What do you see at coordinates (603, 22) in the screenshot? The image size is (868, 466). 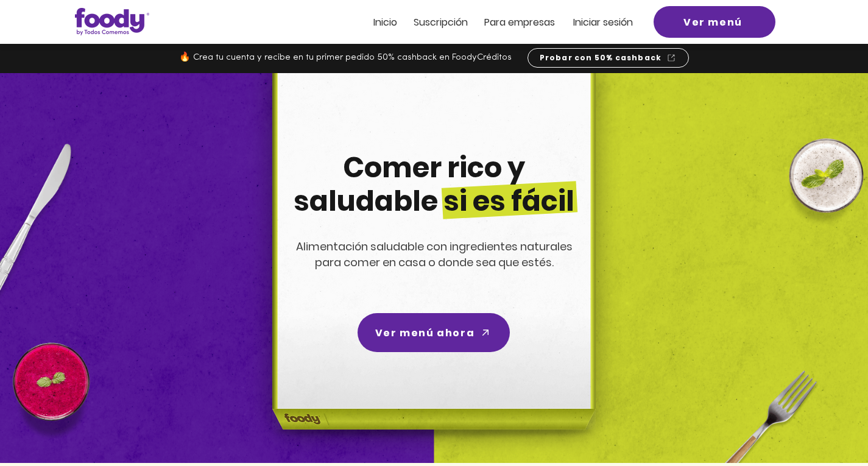 I see `a: Iniciar sesión` at bounding box center [603, 22].